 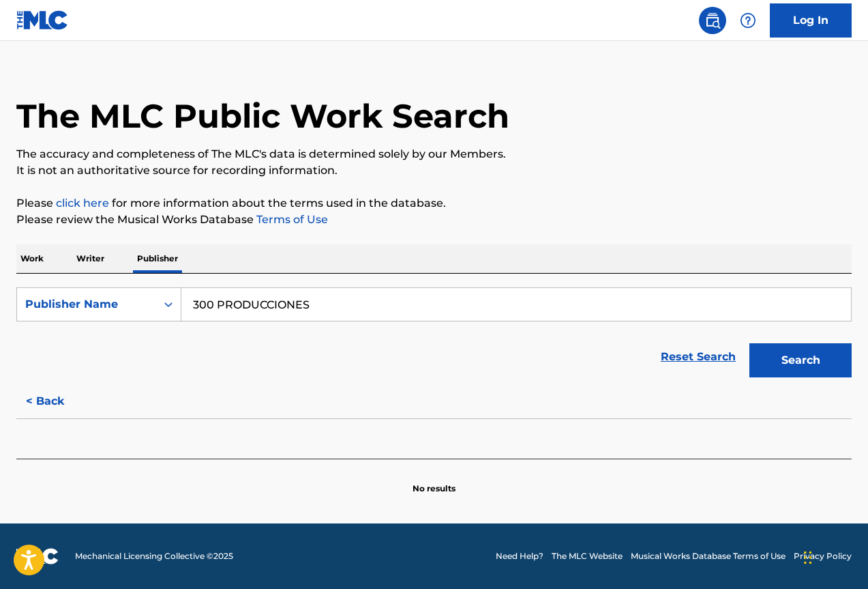 What do you see at coordinates (748, 20) in the screenshot?
I see `div: Help` at bounding box center [748, 20].